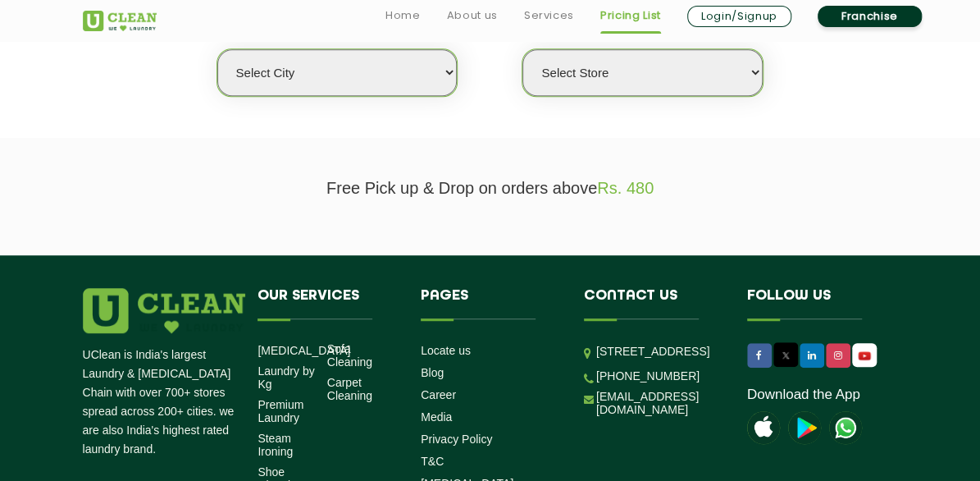 Image resolution: width=980 pixels, height=481 pixels. Describe the element at coordinates (432, 372) in the screenshot. I see `a: Blog` at that location.